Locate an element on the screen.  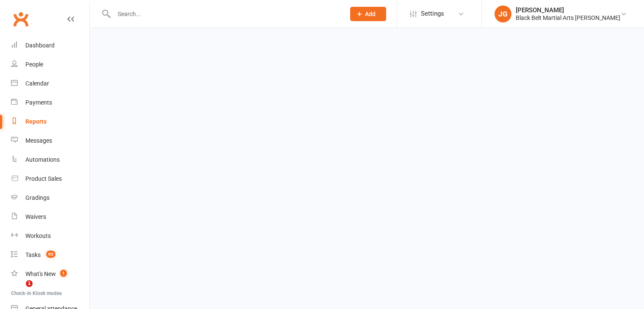
div: Calendar is located at coordinates (37, 83).